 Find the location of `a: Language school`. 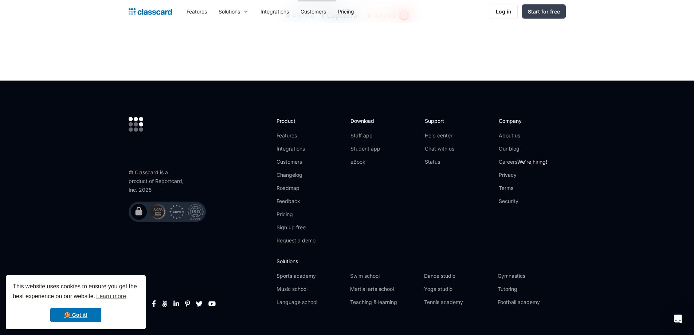

a: Language school is located at coordinates (311, 302).